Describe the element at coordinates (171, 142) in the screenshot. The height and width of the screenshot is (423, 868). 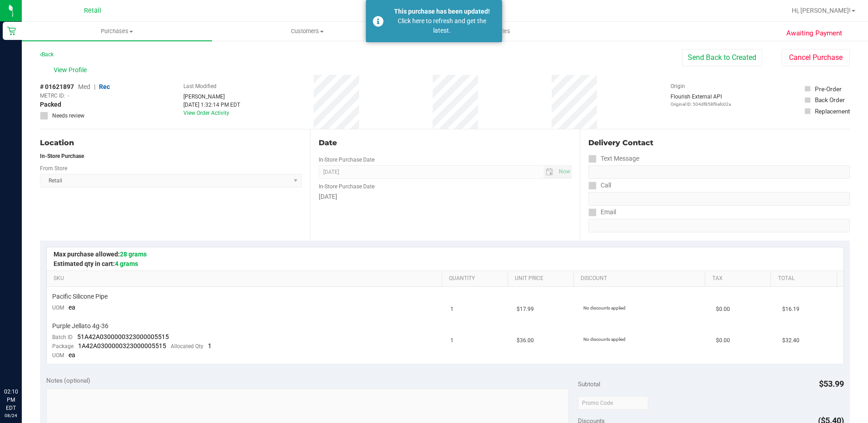
I see `div: Location` at that location.